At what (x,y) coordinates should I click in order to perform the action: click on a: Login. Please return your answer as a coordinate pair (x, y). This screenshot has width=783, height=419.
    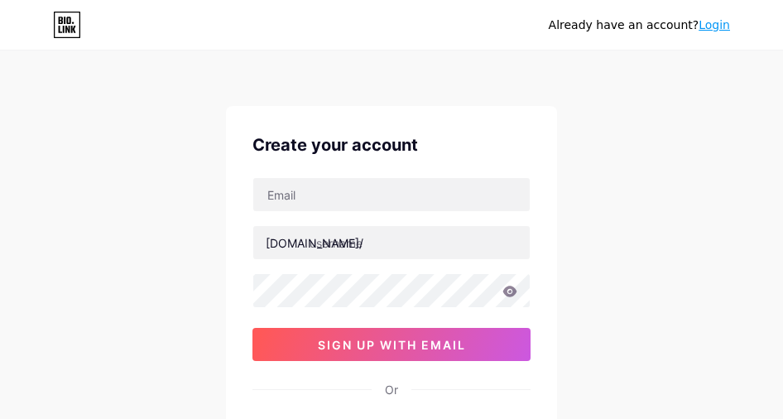
    Looking at the image, I should click on (714, 25).